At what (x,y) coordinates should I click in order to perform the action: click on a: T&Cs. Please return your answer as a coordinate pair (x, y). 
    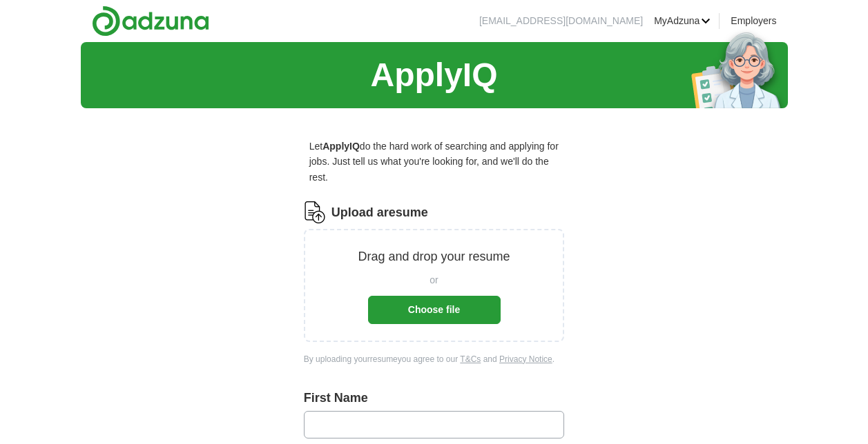
    Looking at the image, I should click on (470, 359).